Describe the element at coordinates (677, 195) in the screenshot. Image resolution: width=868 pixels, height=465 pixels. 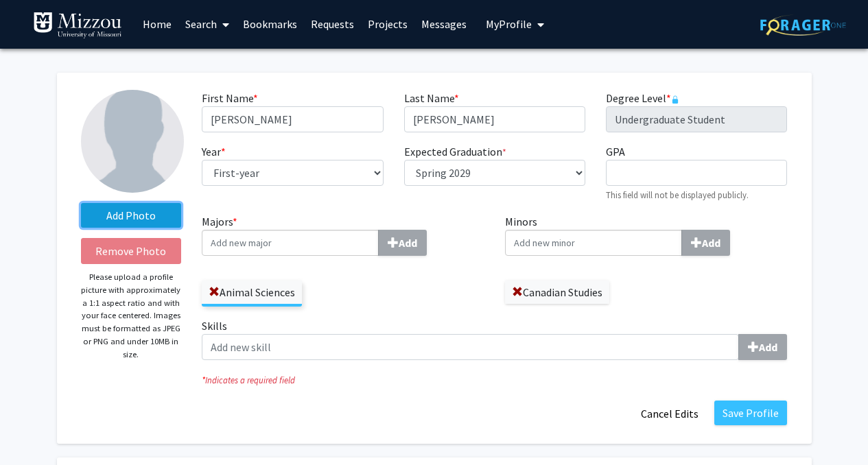
I see `small: This field will not be displayed publicly.` at that location.